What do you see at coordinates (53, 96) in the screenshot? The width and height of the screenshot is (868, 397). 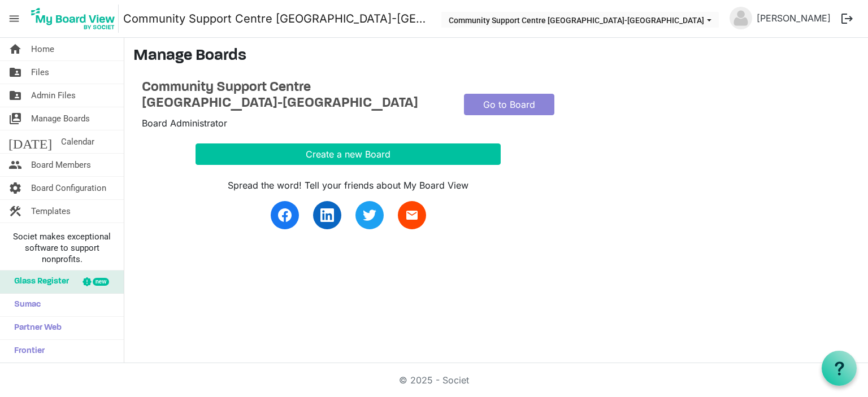 I see `span: Admin Files` at bounding box center [53, 96].